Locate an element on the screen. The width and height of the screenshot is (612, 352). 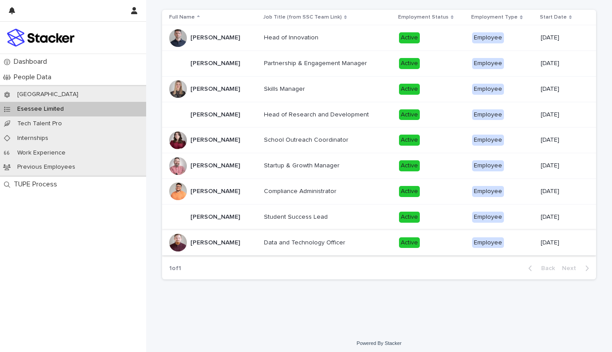
p: TUPE Process is located at coordinates (37, 184).